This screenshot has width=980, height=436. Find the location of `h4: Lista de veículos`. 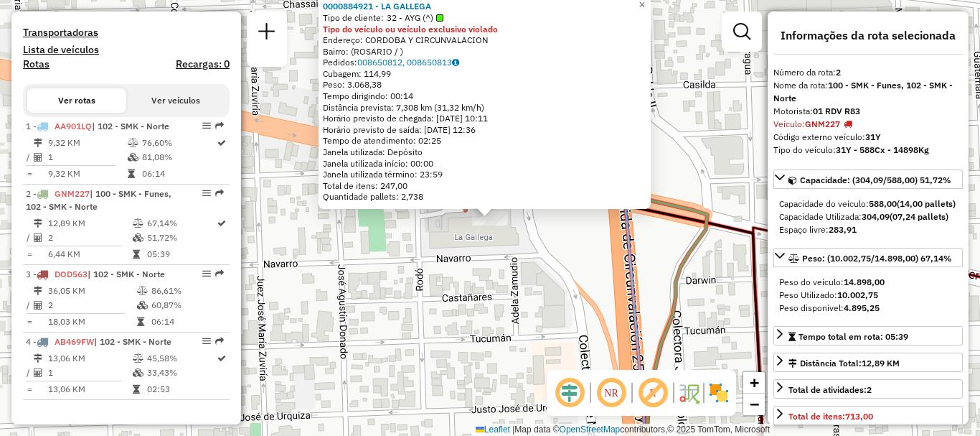

h4: Lista de veículos is located at coordinates (126, 50).